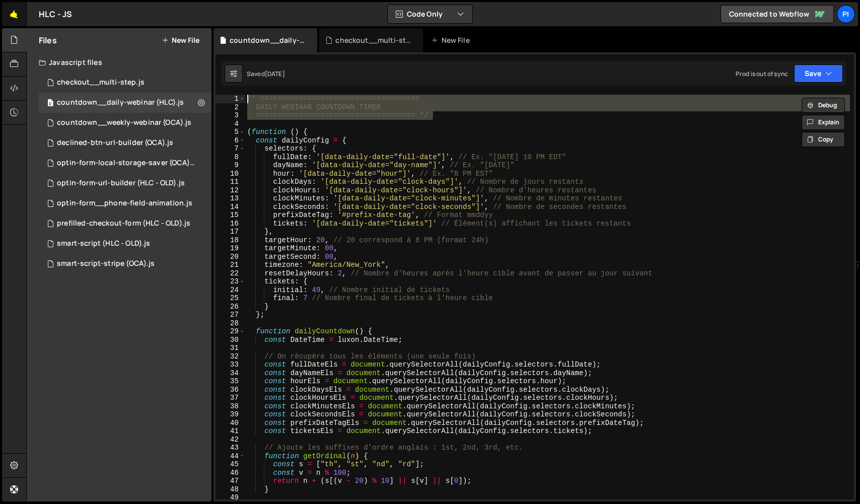 Image resolution: width=860 pixels, height=504 pixels. What do you see at coordinates (125, 82) in the screenshot?
I see `div: 12485/44230.js` at bounding box center [125, 82].